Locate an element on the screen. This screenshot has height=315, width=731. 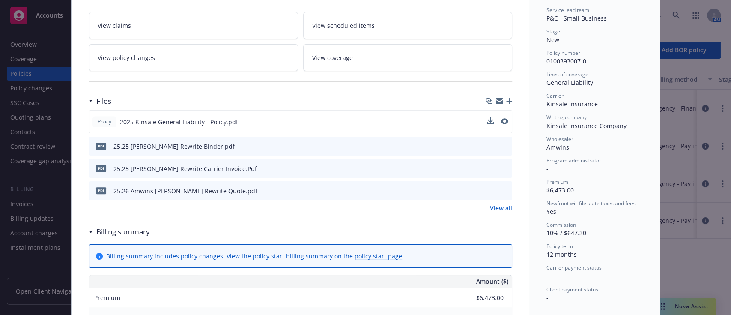
span: 10% / $647.30 is located at coordinates (566, 232).